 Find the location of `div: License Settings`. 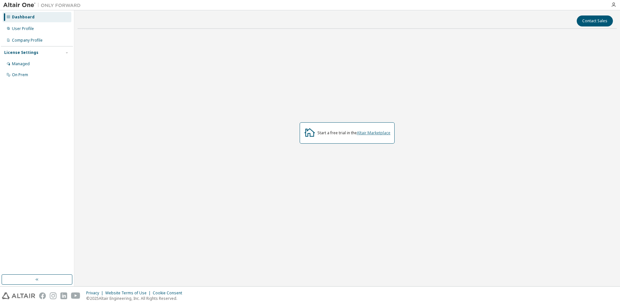

div: License Settings is located at coordinates (21, 53).